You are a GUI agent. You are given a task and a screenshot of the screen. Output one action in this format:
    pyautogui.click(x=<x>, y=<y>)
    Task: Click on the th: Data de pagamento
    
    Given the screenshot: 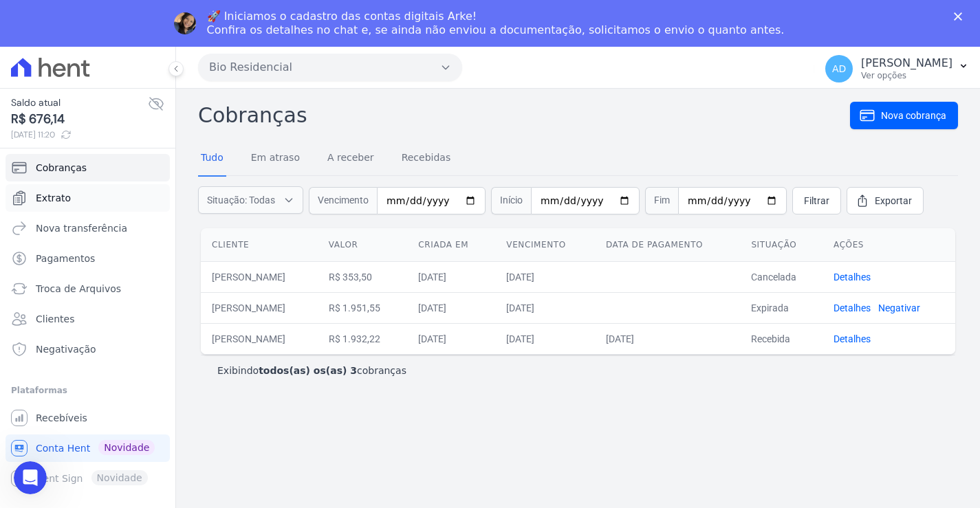 What is the action you would take?
    pyautogui.click(x=667, y=245)
    